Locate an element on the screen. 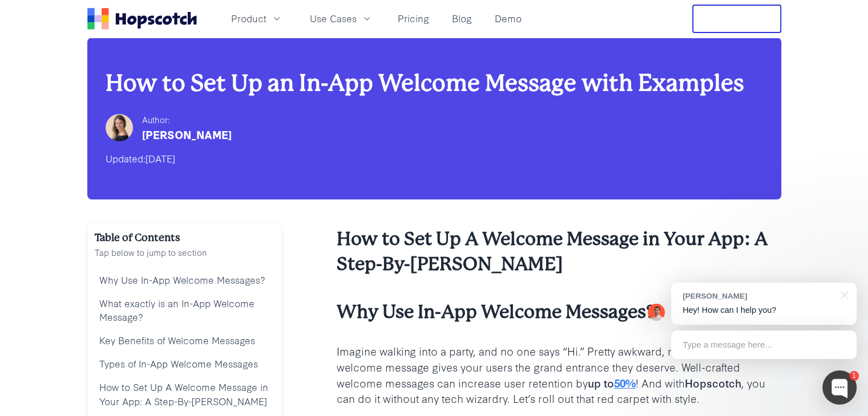  span: Use Cases is located at coordinates (333, 18).